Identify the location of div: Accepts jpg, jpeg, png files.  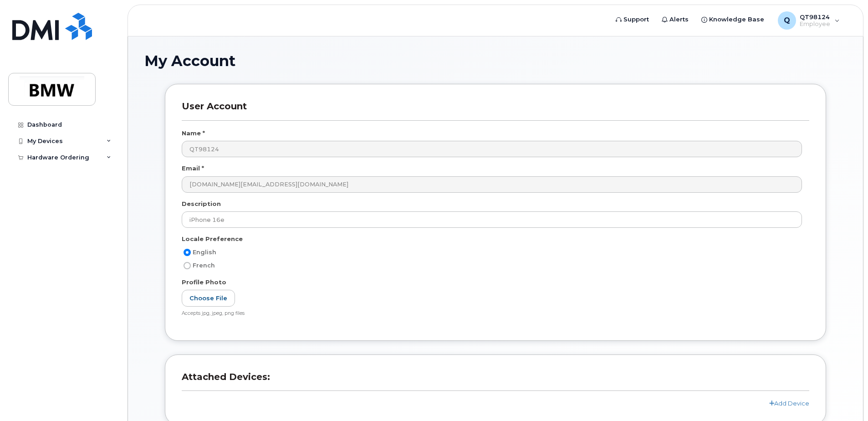
(492, 314).